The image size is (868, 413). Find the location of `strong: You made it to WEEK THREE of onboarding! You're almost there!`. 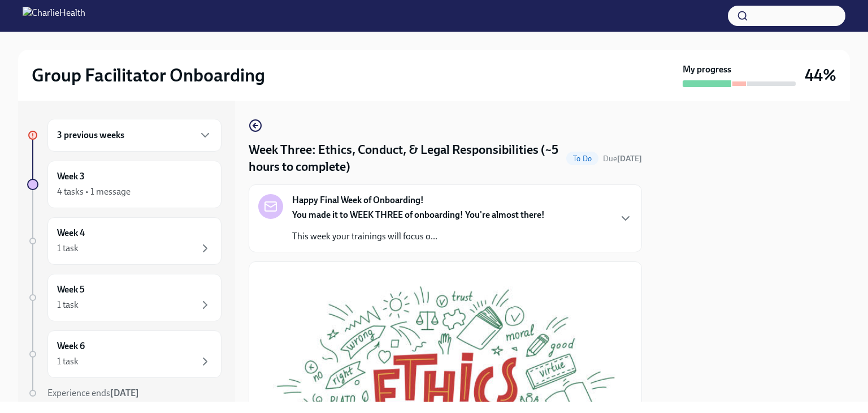

strong: You made it to WEEK THREE of onboarding! You're almost there! is located at coordinates (418, 214).